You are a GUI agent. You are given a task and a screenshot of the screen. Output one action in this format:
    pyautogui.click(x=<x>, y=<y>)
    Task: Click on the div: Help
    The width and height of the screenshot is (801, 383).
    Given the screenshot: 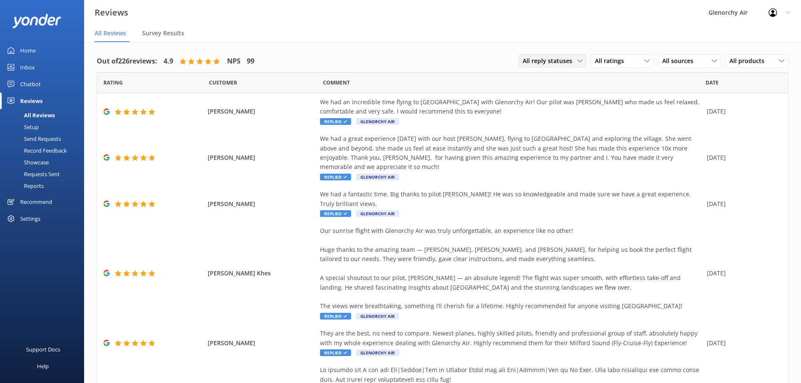 What is the action you would take?
    pyautogui.click(x=43, y=366)
    